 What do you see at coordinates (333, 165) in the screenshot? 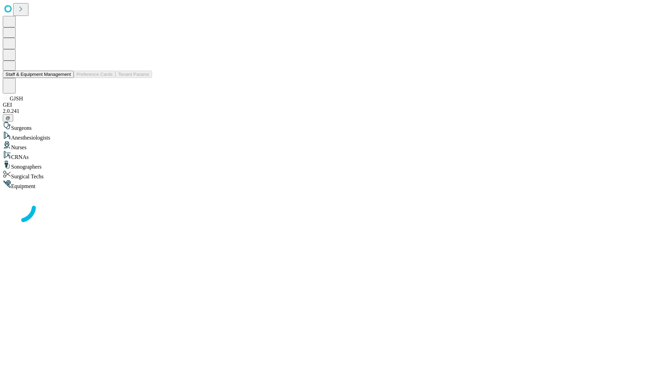
I see `div: Sonographers` at bounding box center [333, 165].